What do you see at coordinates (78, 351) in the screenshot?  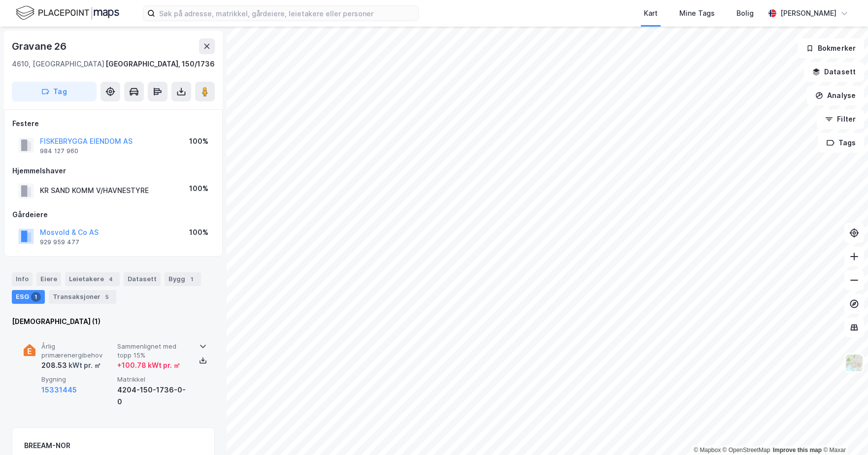 I see `span: Årlig primærenergibehov` at bounding box center [78, 351].